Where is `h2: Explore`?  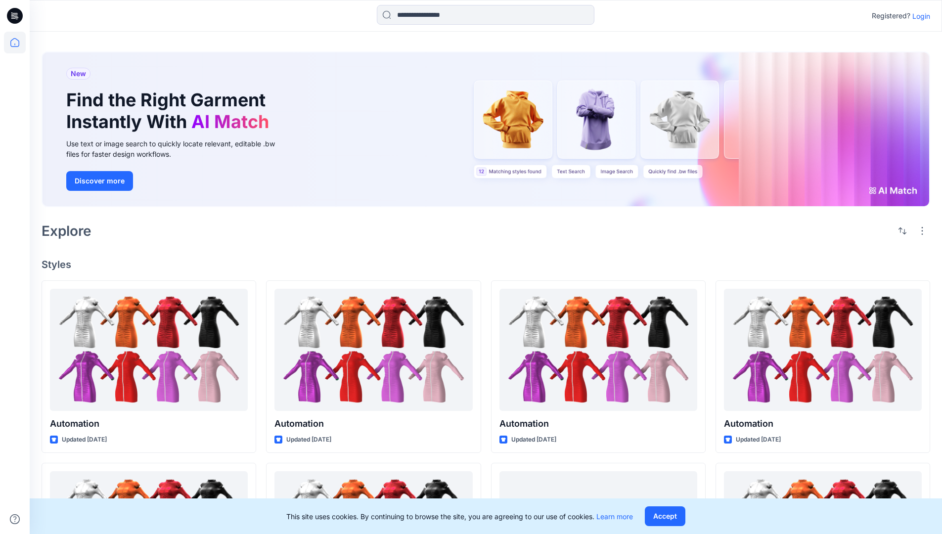
h2: Explore is located at coordinates (66, 231).